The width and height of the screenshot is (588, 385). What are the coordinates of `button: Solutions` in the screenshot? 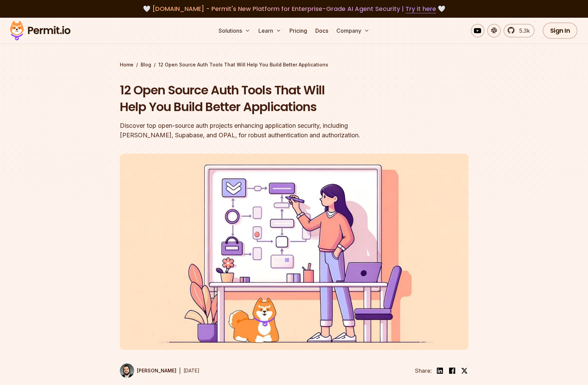 It's located at (234, 31).